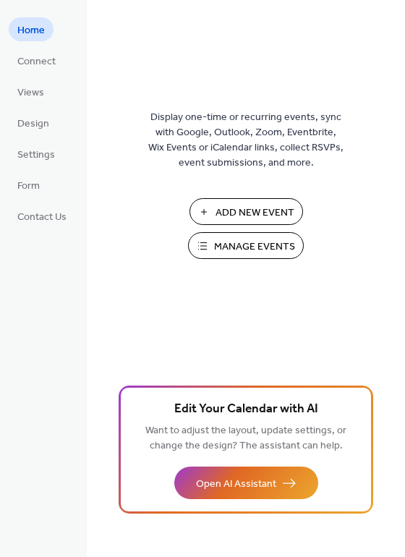 The width and height of the screenshot is (405, 557). What do you see at coordinates (246, 483) in the screenshot?
I see `button: Open AI Assistant` at bounding box center [246, 483].